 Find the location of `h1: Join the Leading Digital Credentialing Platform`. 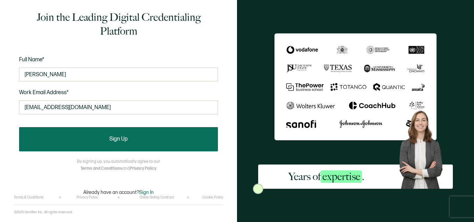

h1: Join the Leading Digital Credentialing Platform is located at coordinates (118, 24).